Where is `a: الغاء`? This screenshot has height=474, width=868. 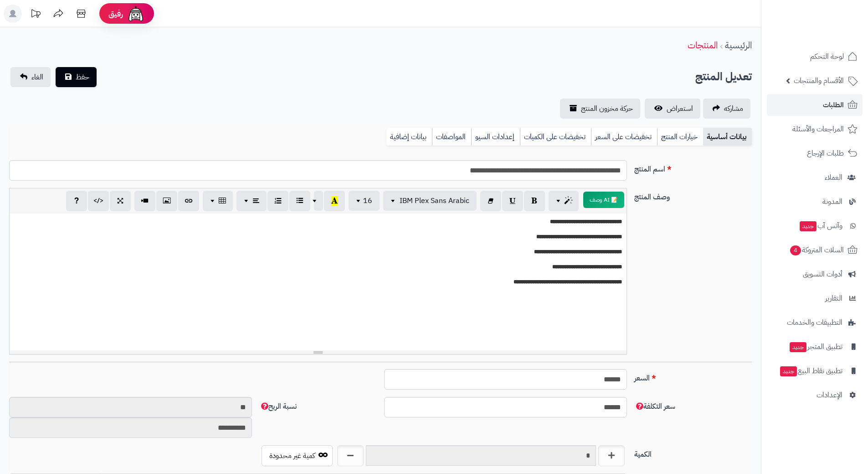 a: الغاء is located at coordinates (31, 77).